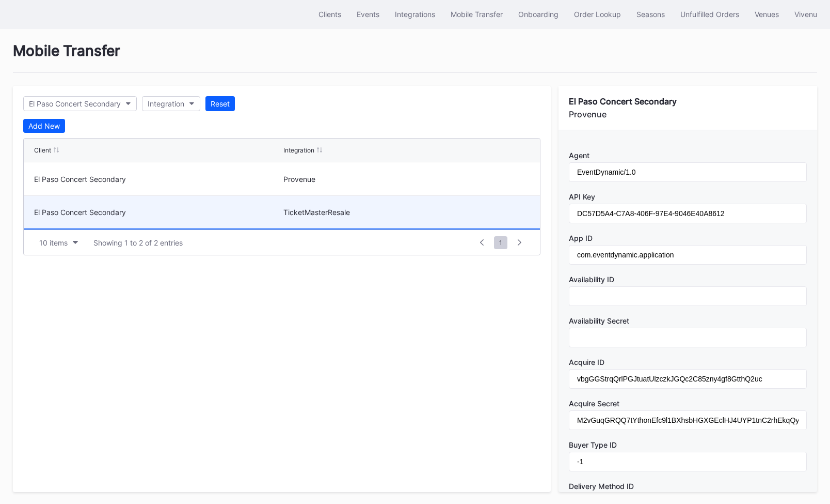 Image resolution: width=830 pixels, height=504 pixels. What do you see at coordinates (538, 14) in the screenshot?
I see `a: Onboarding` at bounding box center [538, 14].